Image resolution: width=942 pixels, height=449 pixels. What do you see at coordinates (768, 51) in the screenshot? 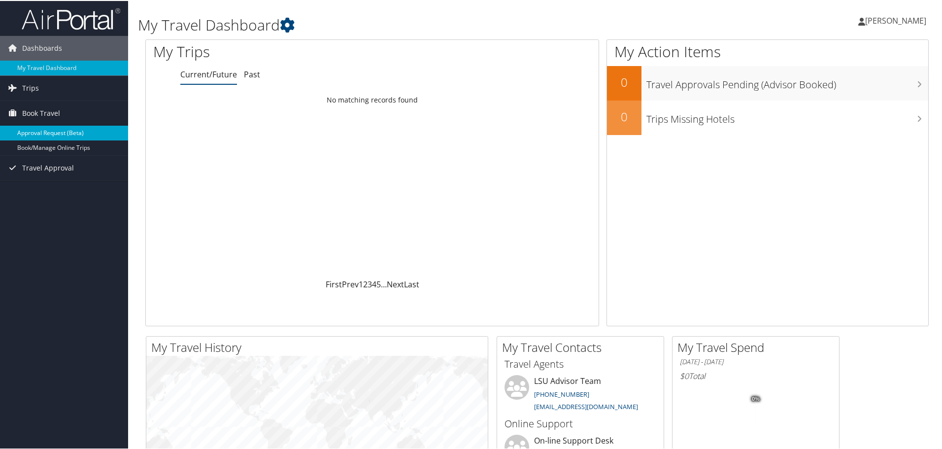
I see `h1: My Action Items` at bounding box center [768, 51].